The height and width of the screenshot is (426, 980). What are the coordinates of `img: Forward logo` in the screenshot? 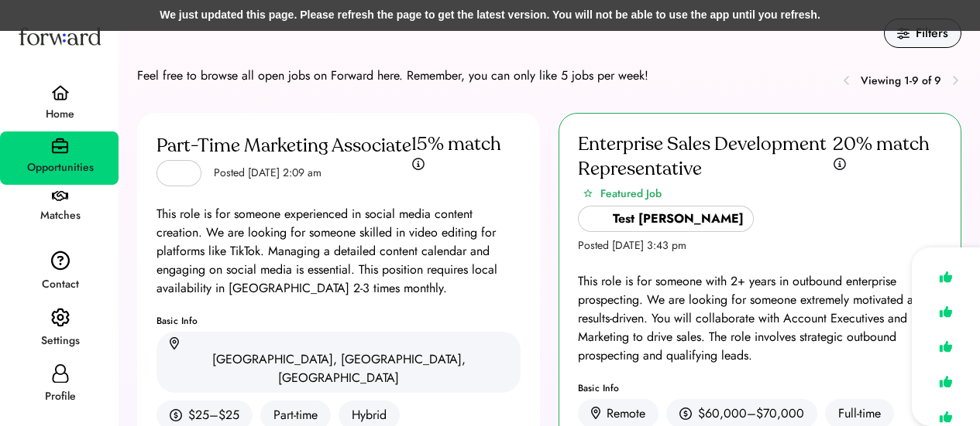 It's located at (60, 36).